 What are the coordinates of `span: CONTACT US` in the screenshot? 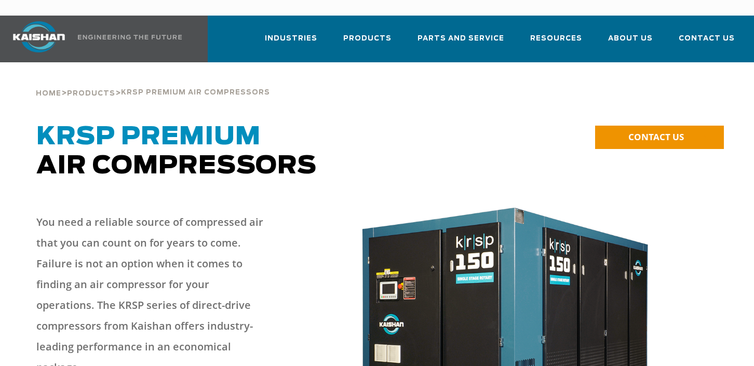 It's located at (655, 136).